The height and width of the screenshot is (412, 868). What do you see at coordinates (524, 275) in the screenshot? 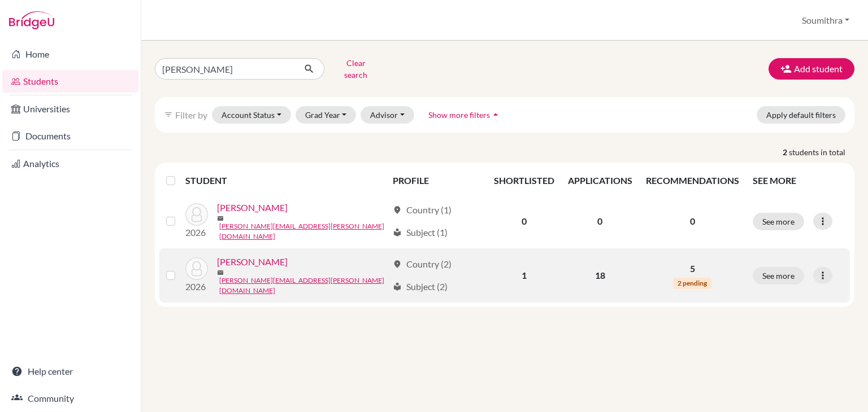
I see `td: 1` at bounding box center [524, 275].